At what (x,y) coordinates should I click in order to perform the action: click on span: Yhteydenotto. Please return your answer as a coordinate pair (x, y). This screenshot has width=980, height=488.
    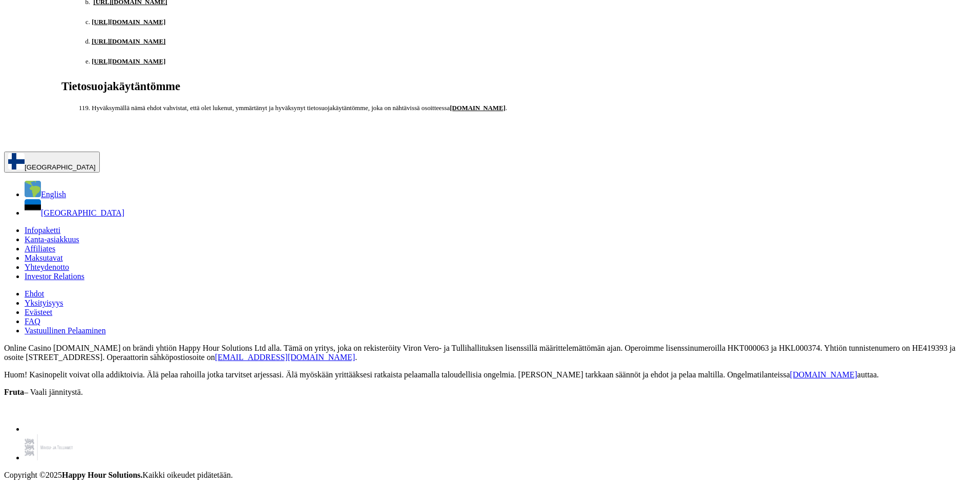
    Looking at the image, I should click on (47, 267).